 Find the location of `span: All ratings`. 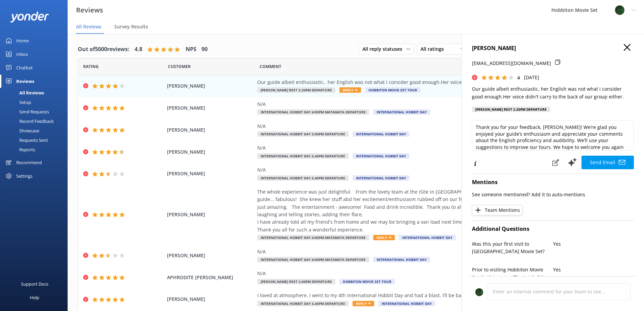

span: All ratings is located at coordinates (434, 49).